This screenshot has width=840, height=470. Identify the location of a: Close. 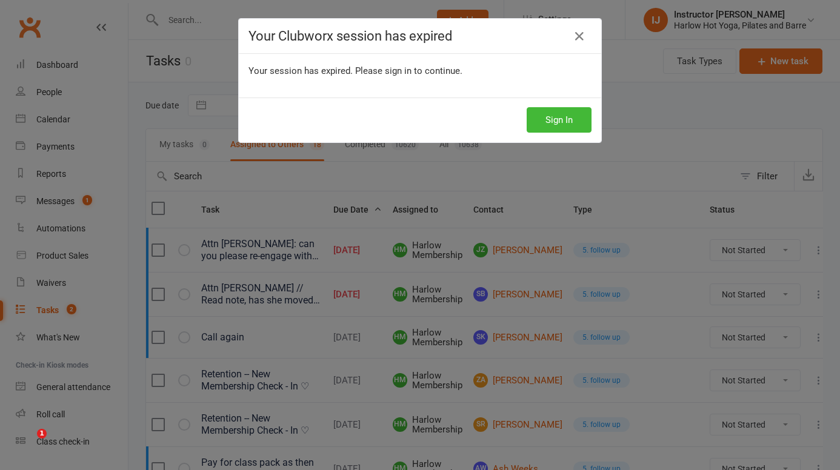
(579, 36).